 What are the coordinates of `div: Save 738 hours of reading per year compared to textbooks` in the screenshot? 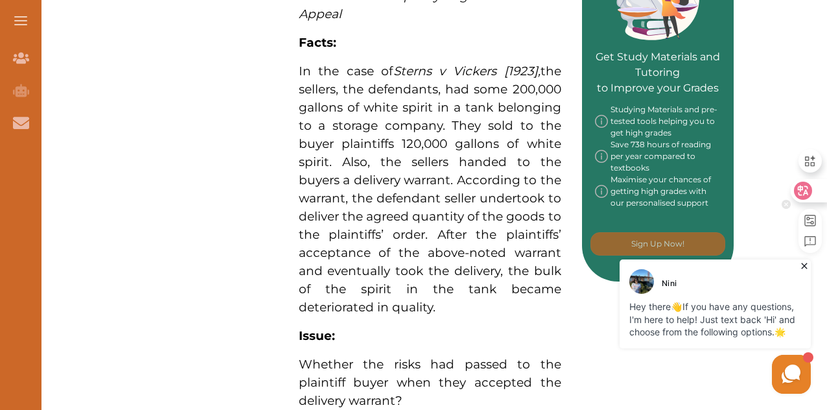 It's located at (658, 156).